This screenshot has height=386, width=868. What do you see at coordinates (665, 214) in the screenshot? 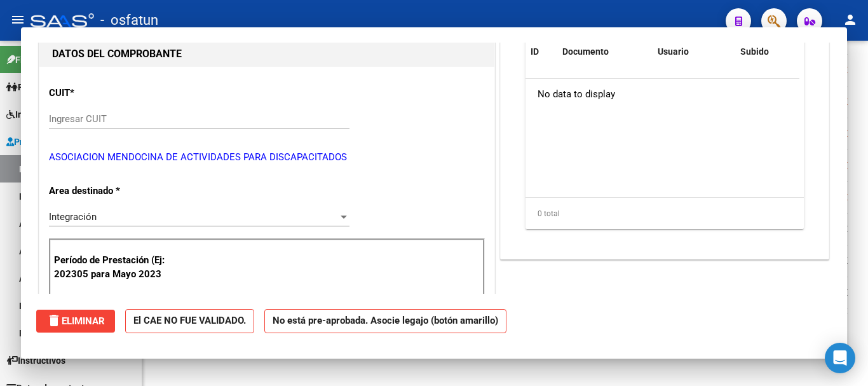
I see `div: 0 total` at bounding box center [665, 214].